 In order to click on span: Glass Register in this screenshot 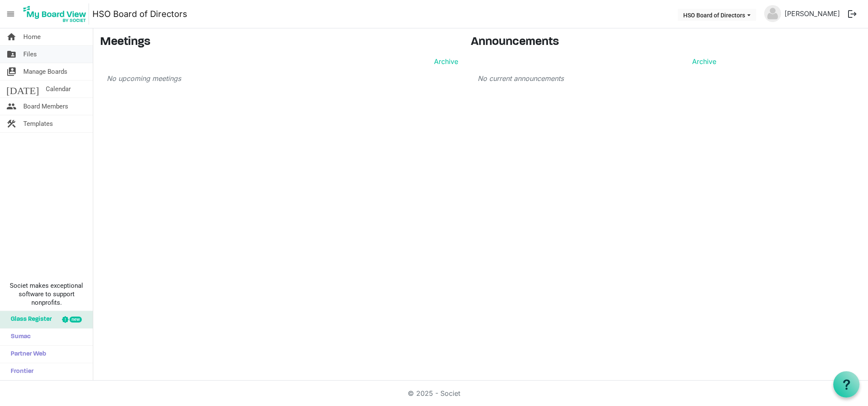, I will do `click(29, 319)`.